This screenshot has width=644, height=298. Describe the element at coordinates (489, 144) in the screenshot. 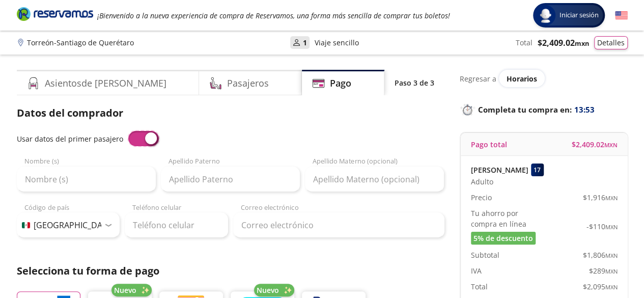

I see `p: Pago total` at that location.